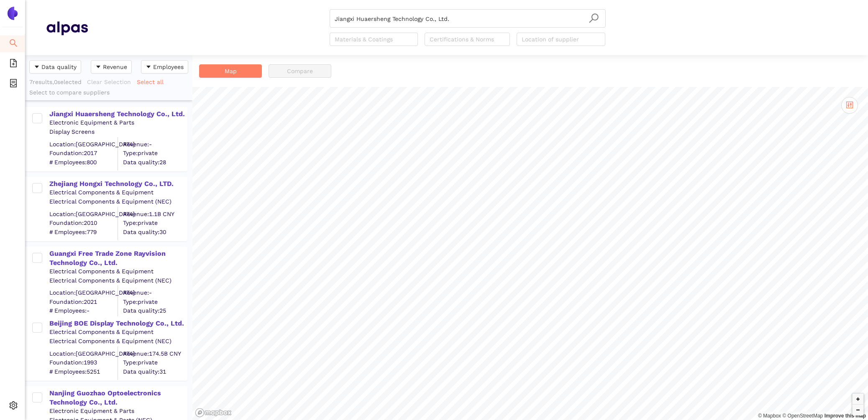 The width and height of the screenshot is (868, 420). I want to click on span: Employees, so click(168, 67).